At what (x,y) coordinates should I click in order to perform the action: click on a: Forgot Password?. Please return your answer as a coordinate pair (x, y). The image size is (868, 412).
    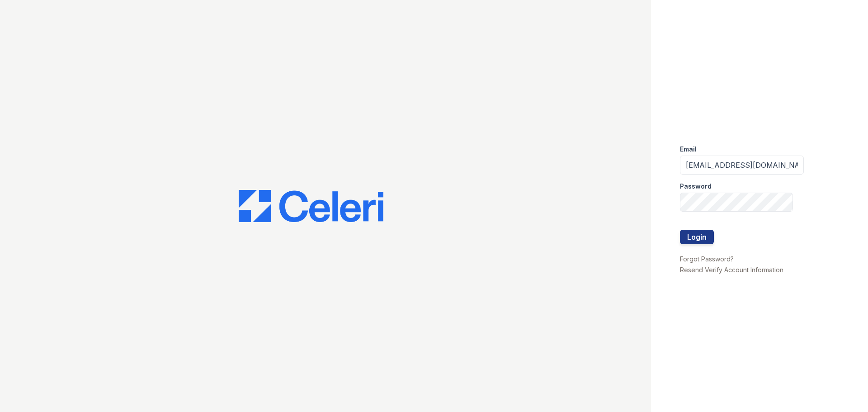
    Looking at the image, I should click on (706, 259).